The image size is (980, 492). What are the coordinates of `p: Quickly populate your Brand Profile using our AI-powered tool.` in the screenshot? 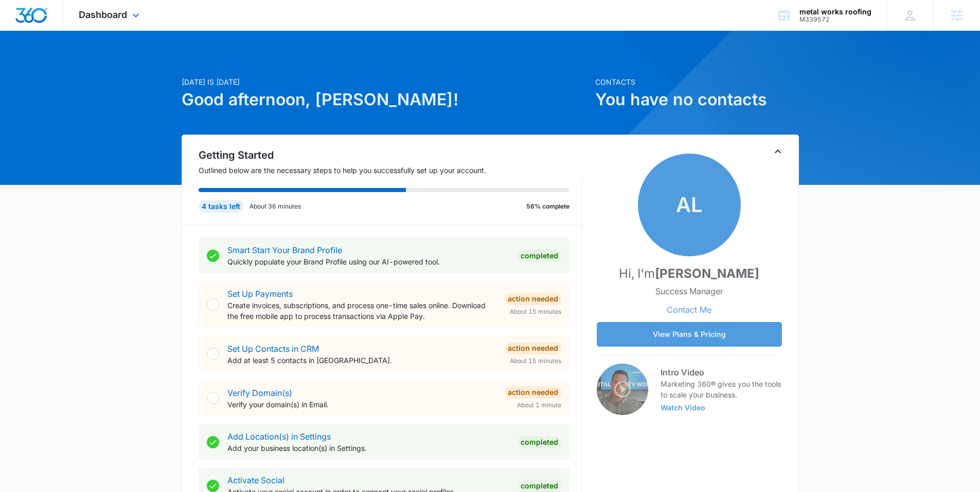 It's located at (368, 261).